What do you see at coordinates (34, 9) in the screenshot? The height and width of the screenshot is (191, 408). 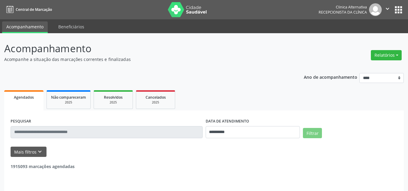 I see `span: Central de Marcação` at bounding box center [34, 9].